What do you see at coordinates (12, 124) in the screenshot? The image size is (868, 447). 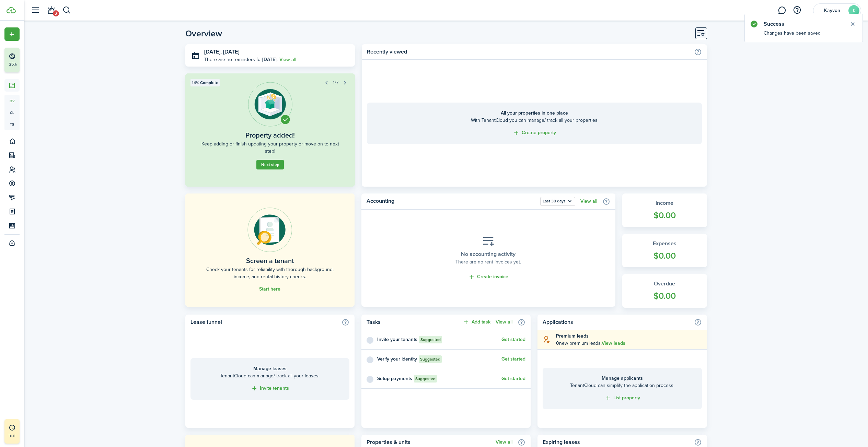 I see `span: ts` at bounding box center [12, 124].